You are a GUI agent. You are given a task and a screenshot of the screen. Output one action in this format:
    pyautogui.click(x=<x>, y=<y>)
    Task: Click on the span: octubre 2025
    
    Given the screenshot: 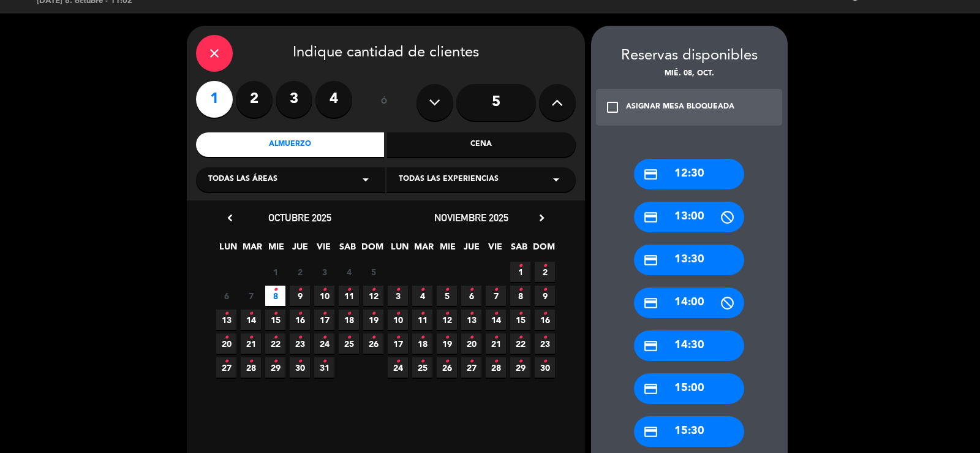 What is the action you would take?
    pyautogui.click(x=300, y=218)
    